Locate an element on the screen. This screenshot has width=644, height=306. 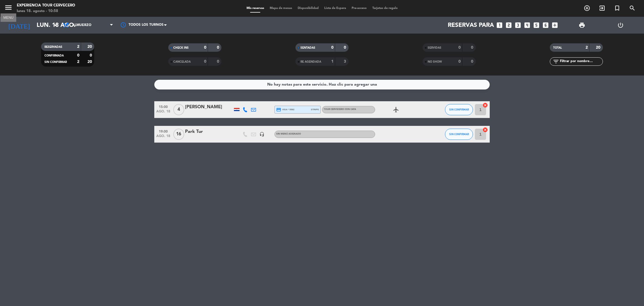
span: 15:00 is located at coordinates (163, 106).